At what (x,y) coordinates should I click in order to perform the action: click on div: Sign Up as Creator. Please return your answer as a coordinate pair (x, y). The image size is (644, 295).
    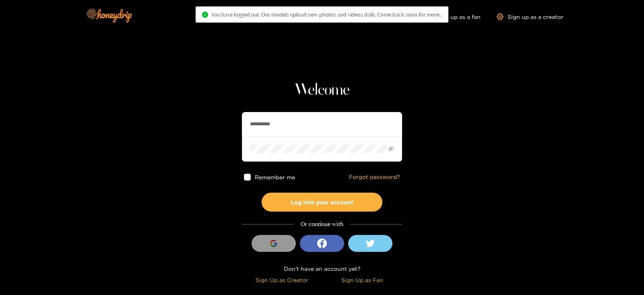
    Looking at the image, I should click on (282, 280).